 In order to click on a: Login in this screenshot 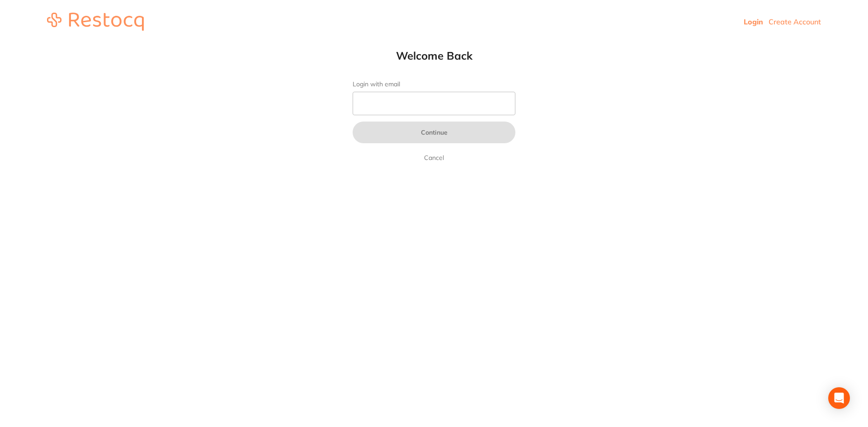, I will do `click(753, 22)`.